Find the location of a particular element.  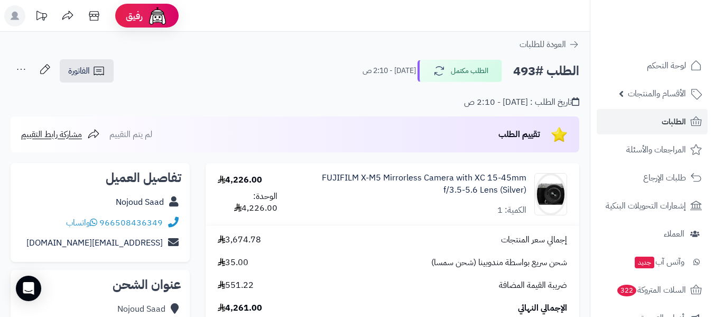

h2: عنوان الشحن is located at coordinates (100, 284).